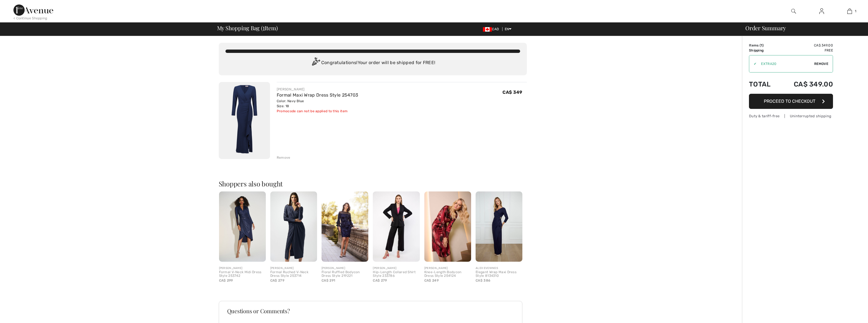  What do you see at coordinates (244, 121) in the screenshot?
I see `img: Formal Maxi Wrap Dress Style 254703` at bounding box center [244, 121].